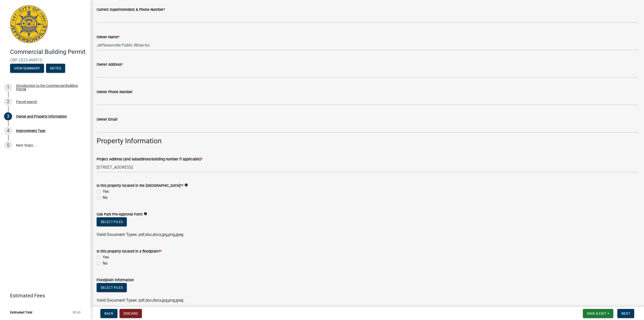 This screenshot has height=320, width=644. I want to click on button: Save & Exit, so click(598, 314).